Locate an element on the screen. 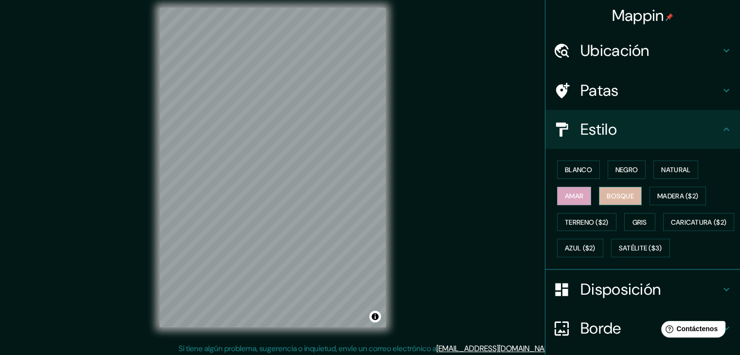 The height and width of the screenshot is (355, 740). font: Caricatura ($2) is located at coordinates (699, 222).